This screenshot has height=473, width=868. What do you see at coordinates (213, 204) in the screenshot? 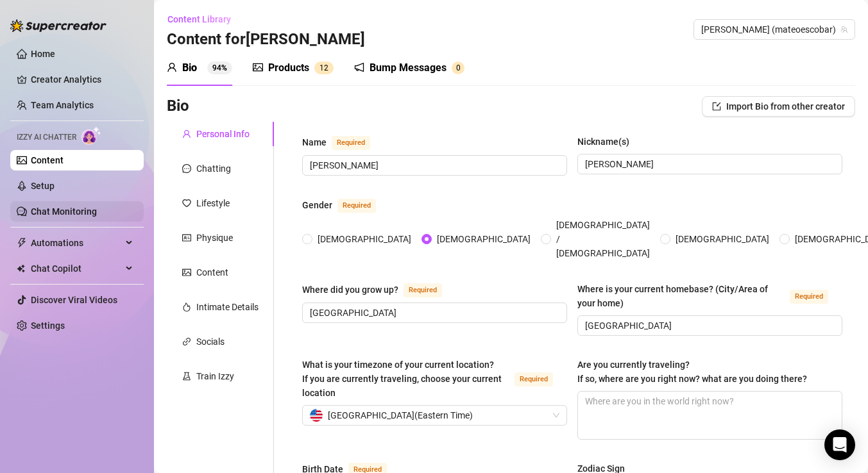
I see `div: Lifestyle` at bounding box center [213, 204].